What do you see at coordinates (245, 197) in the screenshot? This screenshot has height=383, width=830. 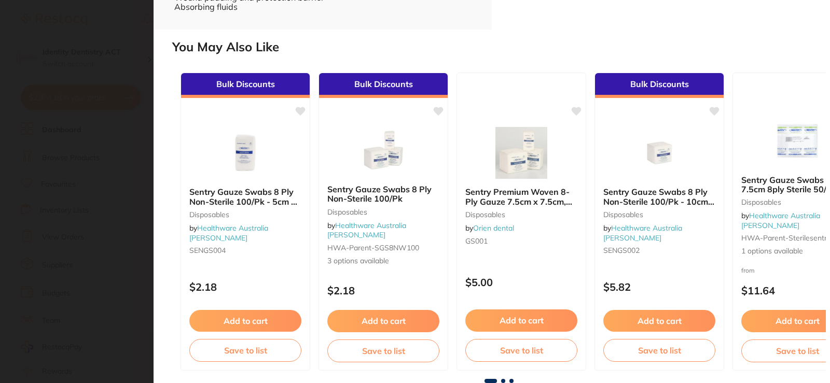 I see `b: Sentry Gauze Swabs 8 Ply Non-Sterile 100/Pk - 5cm x 5cm` at bounding box center [245, 197].